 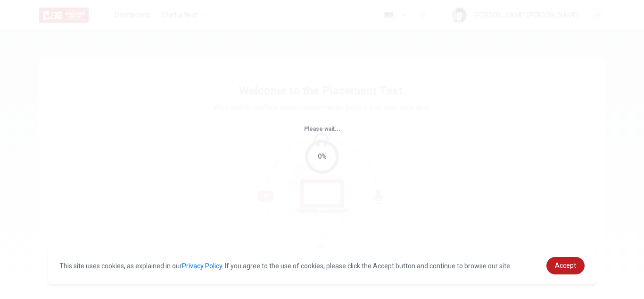 I want to click on div: 0%, so click(x=322, y=156).